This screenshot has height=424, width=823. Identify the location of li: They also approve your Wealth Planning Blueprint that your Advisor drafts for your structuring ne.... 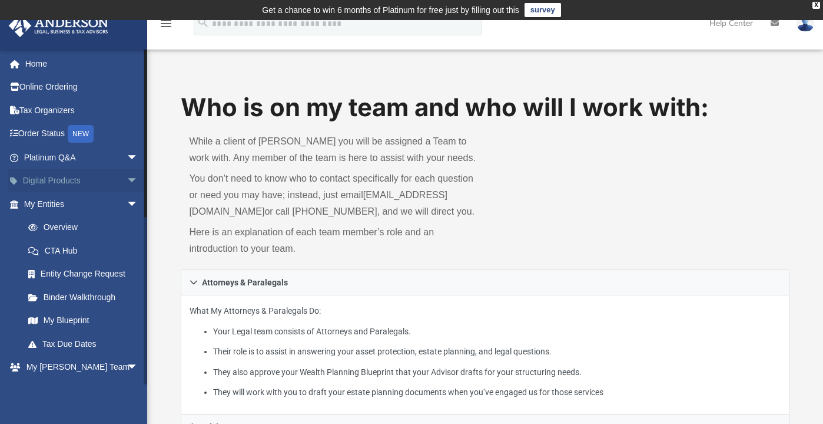
(497, 372).